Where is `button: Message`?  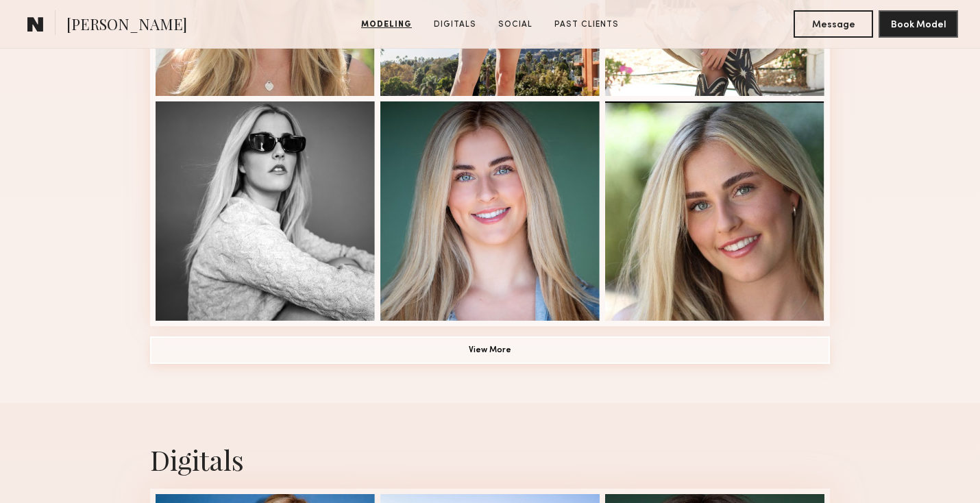 button: Message is located at coordinates (834, 24).